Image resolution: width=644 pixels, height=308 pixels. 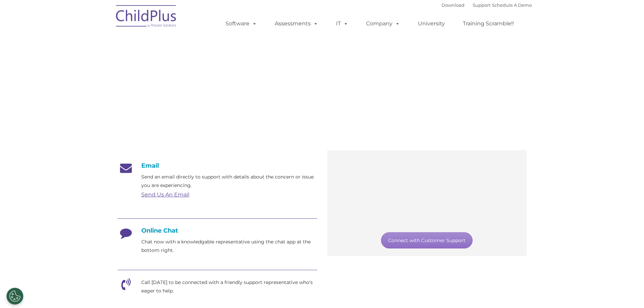 I want to click on a: Schedule A Demo, so click(x=512, y=5).